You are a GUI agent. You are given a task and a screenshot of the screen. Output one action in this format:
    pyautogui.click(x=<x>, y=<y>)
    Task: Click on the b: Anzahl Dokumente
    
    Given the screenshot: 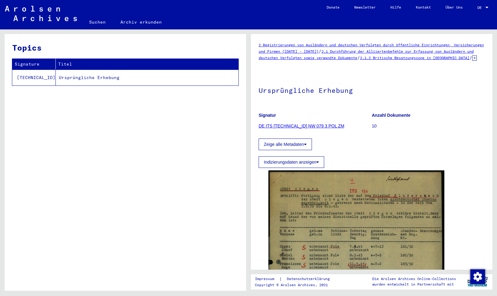 What is the action you would take?
    pyautogui.click(x=391, y=115)
    